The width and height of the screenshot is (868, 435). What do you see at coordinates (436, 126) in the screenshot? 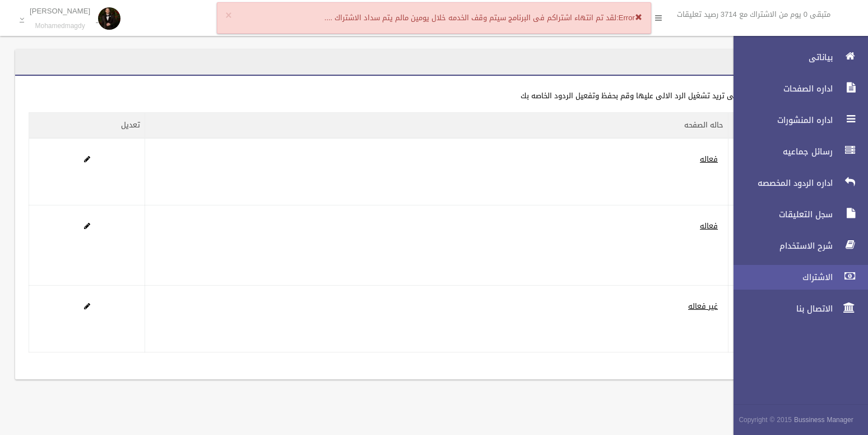
I see `th: حاله الصفحه` at bounding box center [436, 126].